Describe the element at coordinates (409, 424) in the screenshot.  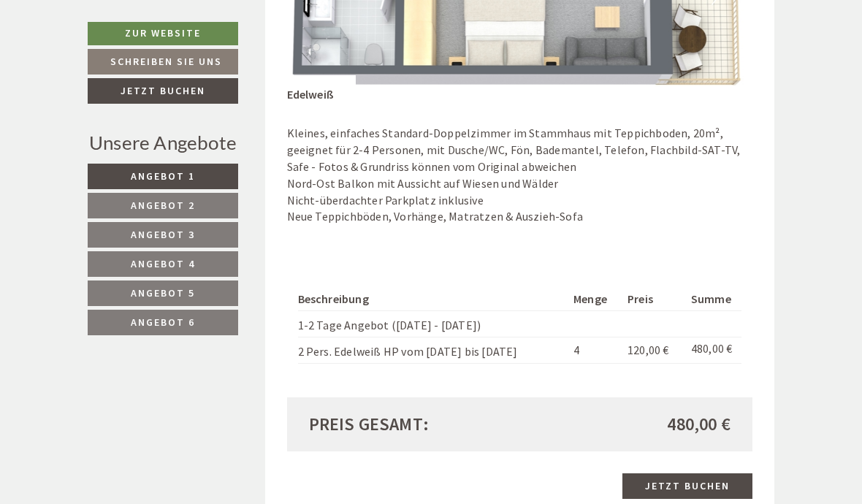
I see `div: Preis gesamt:` at that location.